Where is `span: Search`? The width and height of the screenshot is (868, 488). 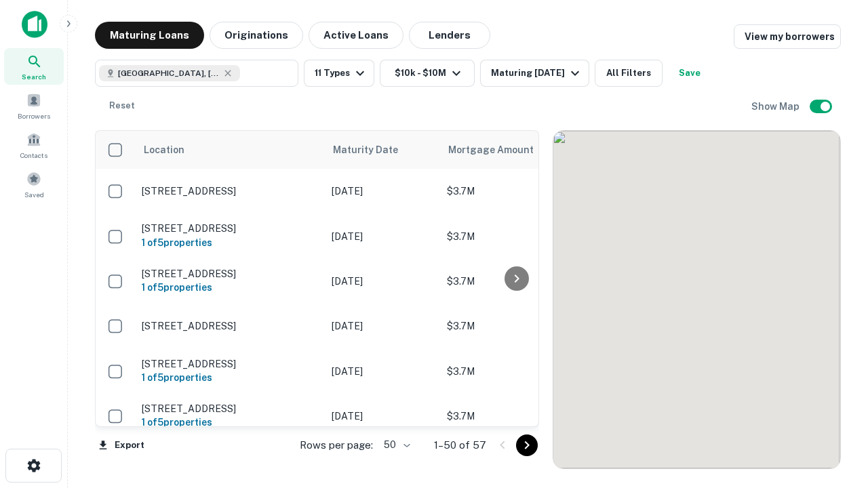 span: Search is located at coordinates (34, 77).